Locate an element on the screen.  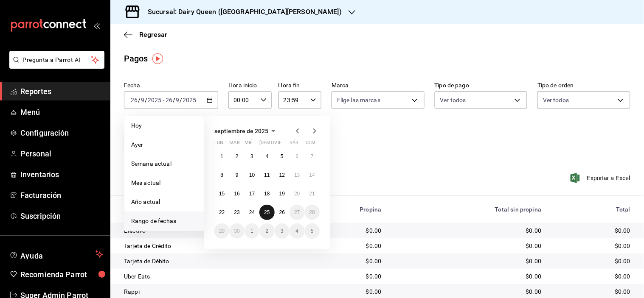
a: Pregunta a Parrot AI is located at coordinates (55, 65).